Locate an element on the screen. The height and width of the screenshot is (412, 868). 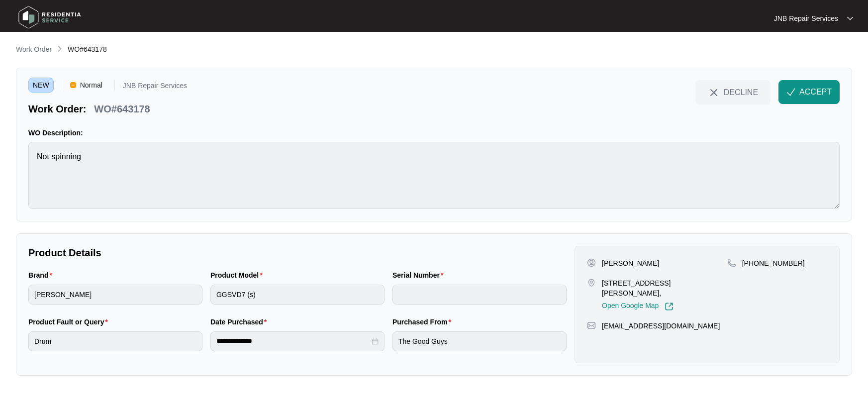
label: Serial Number is located at coordinates (420, 275).